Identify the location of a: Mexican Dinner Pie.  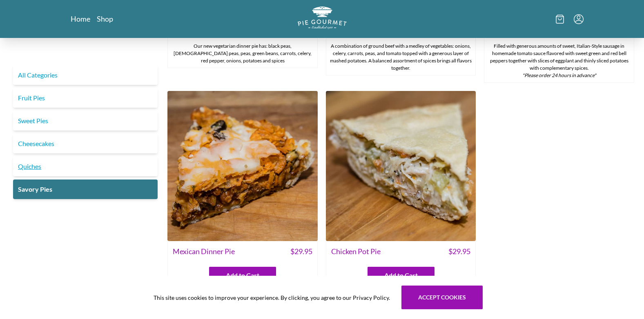
(243, 166).